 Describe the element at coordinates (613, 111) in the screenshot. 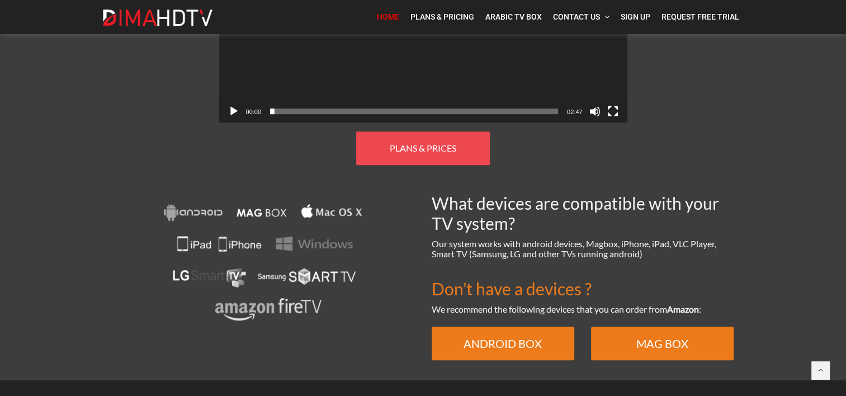

I see `button: Fullscreen` at that location.